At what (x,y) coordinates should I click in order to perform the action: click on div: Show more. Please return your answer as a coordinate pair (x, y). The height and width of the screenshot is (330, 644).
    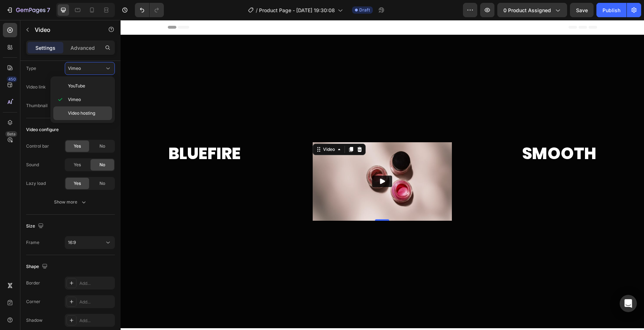
    Looking at the image, I should click on (70, 202).